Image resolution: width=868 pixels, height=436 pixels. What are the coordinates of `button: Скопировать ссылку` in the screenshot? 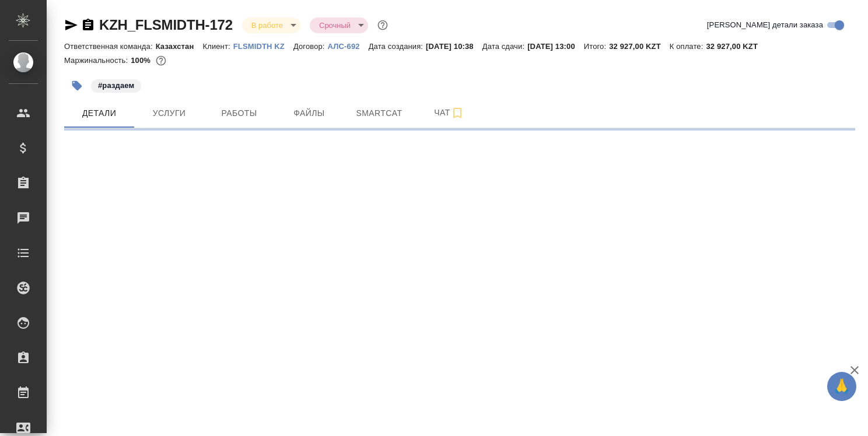 It's located at (88, 25).